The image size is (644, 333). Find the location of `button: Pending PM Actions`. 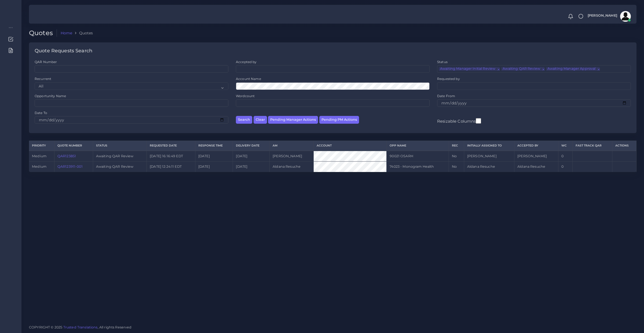

button: Pending PM Actions is located at coordinates (339, 120).